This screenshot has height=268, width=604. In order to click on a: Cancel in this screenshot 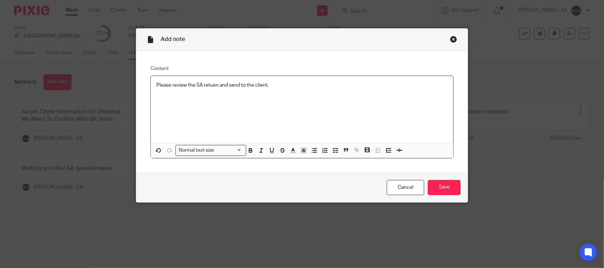, I will do `click(406, 188)`.